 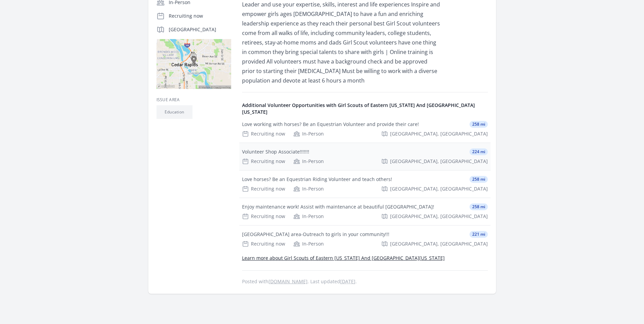 I want to click on abbr: Wed, Feb 12, 2025 8:56 PM, so click(x=348, y=281).